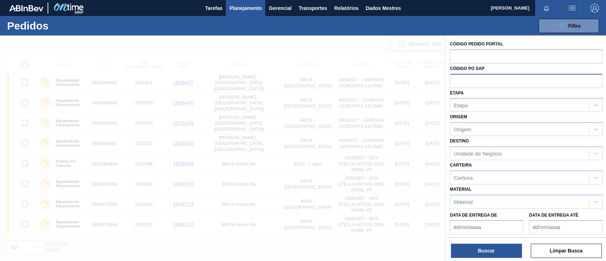  Describe the element at coordinates (245, 8) in the screenshot. I see `font: Planejamento` at that location.